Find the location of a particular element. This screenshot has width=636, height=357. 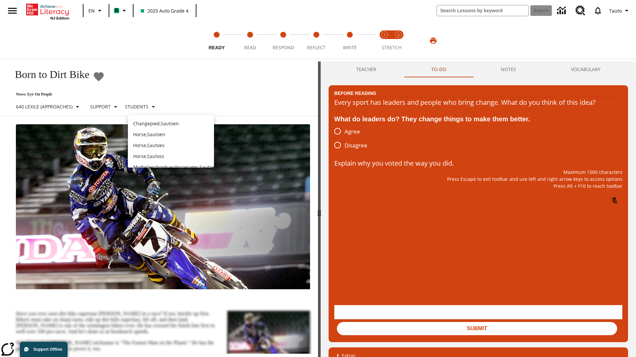

p: Multipleschoolsandprograms , Sautoen is located at coordinates (171, 167).